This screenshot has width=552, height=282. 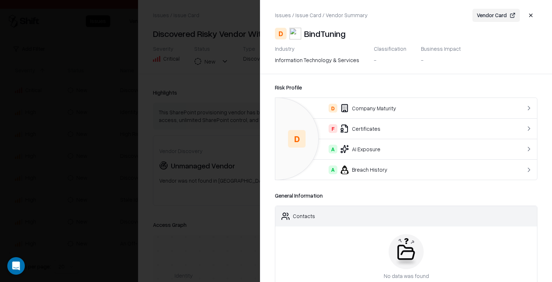 What do you see at coordinates (295, 34) in the screenshot?
I see `img: BindTuning` at bounding box center [295, 34].